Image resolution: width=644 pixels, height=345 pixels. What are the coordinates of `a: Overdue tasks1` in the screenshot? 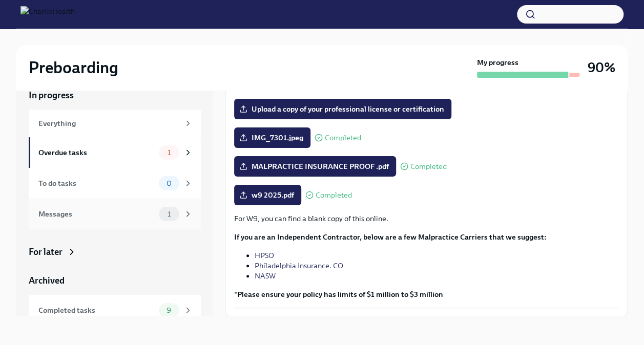 It's located at (115, 153).